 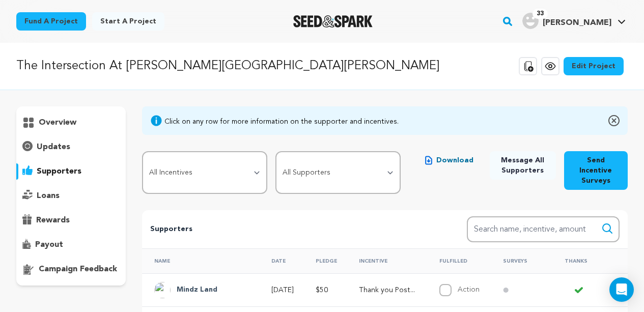 I want to click on label: Action, so click(x=469, y=289).